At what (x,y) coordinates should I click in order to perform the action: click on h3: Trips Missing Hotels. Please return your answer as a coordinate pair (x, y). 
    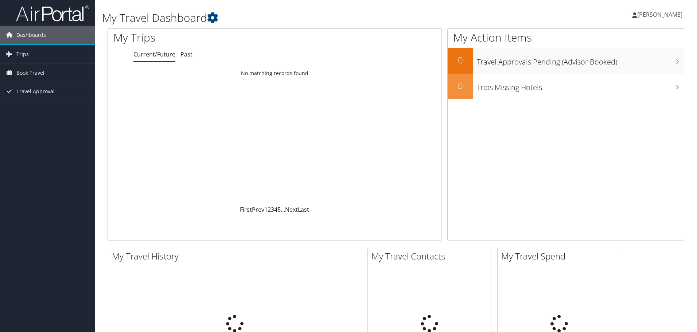
    Looking at the image, I should click on (580, 86).